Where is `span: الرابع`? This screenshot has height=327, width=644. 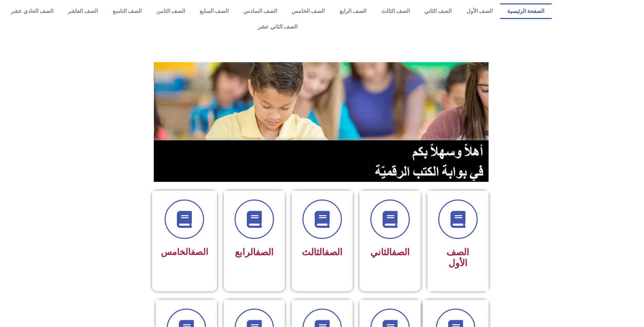 span: الرابع is located at coordinates (254, 252).